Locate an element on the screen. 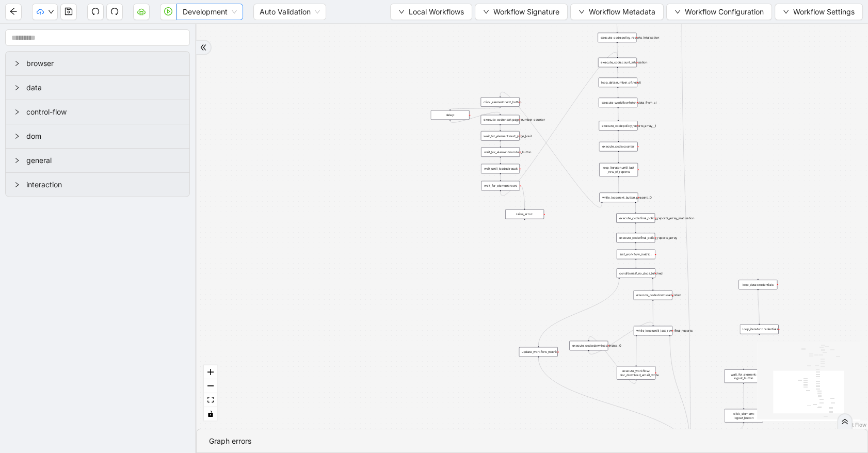  div: loop_iterator:until_last _row_of_reports is located at coordinates (618, 169).